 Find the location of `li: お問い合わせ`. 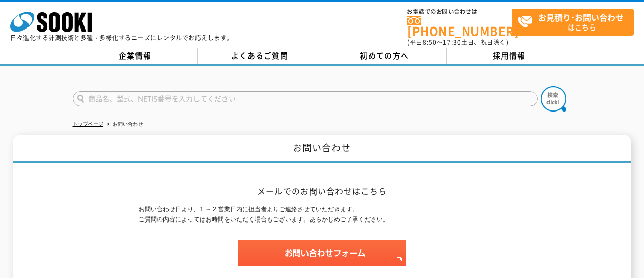

li: お問い合わせ is located at coordinates (124, 124).